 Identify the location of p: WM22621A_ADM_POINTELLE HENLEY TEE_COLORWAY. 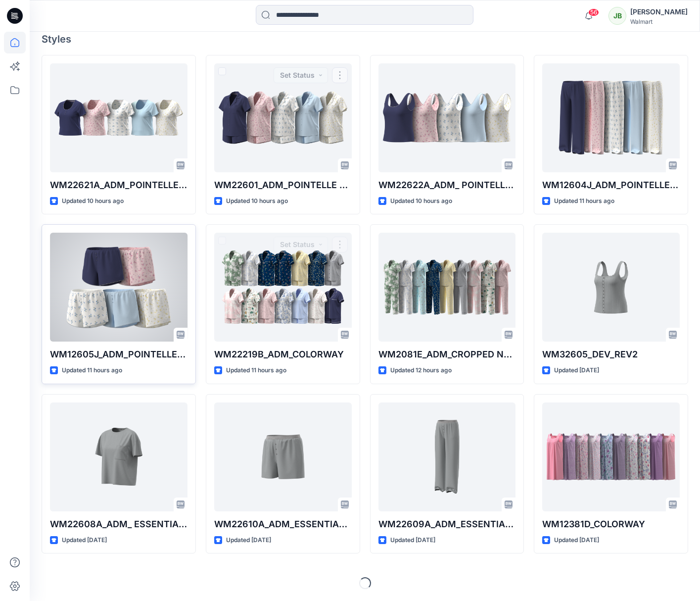
(119, 185).